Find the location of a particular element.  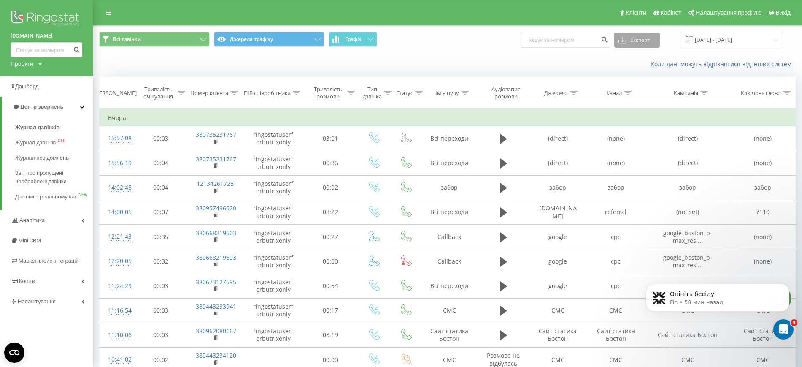

span: Кабінет is located at coordinates (671, 13).